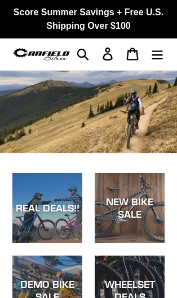 The width and height of the screenshot is (177, 298). I want to click on div: NEW BIKE SALE, so click(130, 207).